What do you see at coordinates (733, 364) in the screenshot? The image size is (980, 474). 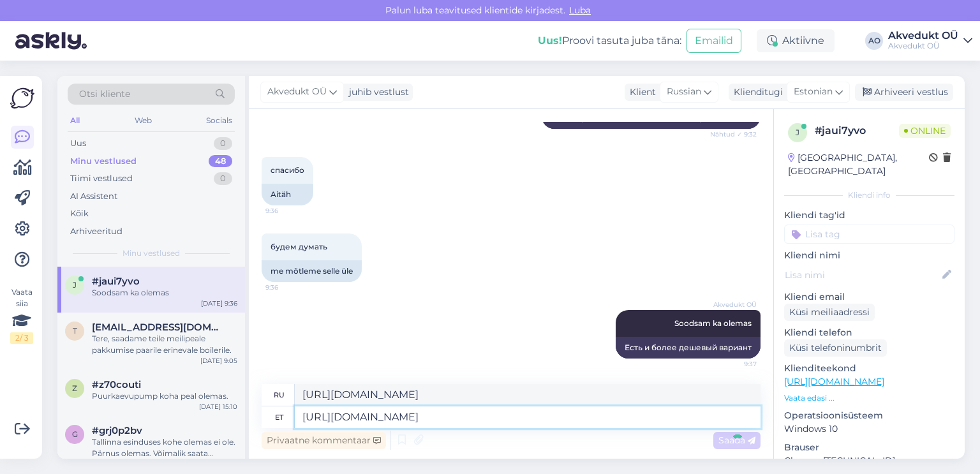 I see `span: 9:37` at bounding box center [733, 364].